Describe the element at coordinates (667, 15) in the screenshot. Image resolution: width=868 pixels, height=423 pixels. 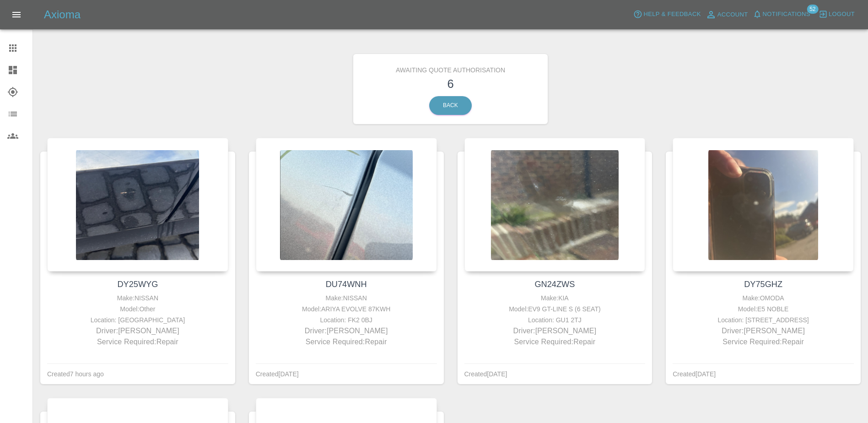
I see `button: Help & Feedback` at that location.